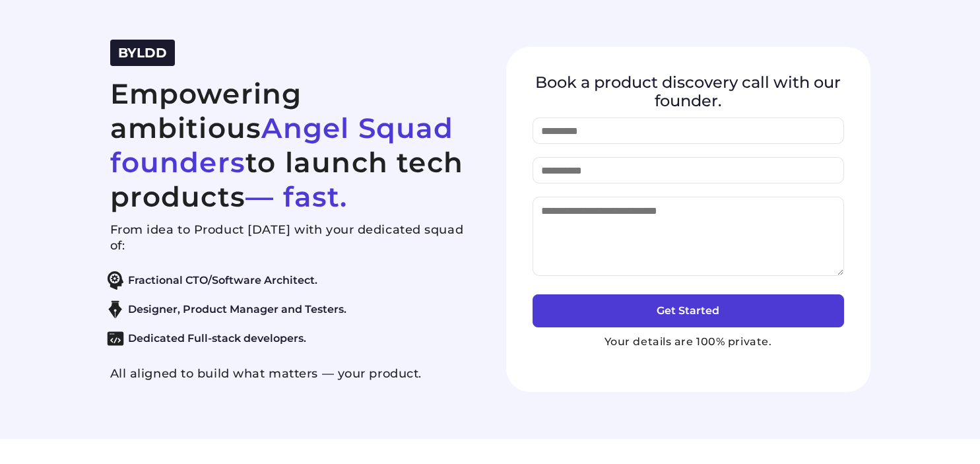 This screenshot has height=464, width=980. I want to click on li: Designer, Product Manager and Testers., so click(286, 309).